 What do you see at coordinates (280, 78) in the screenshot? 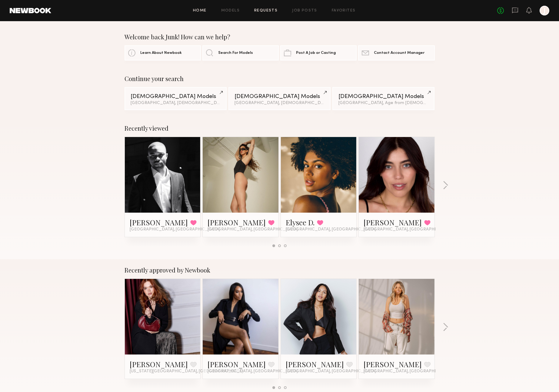
I see `div: Continue your search` at bounding box center [280, 78].